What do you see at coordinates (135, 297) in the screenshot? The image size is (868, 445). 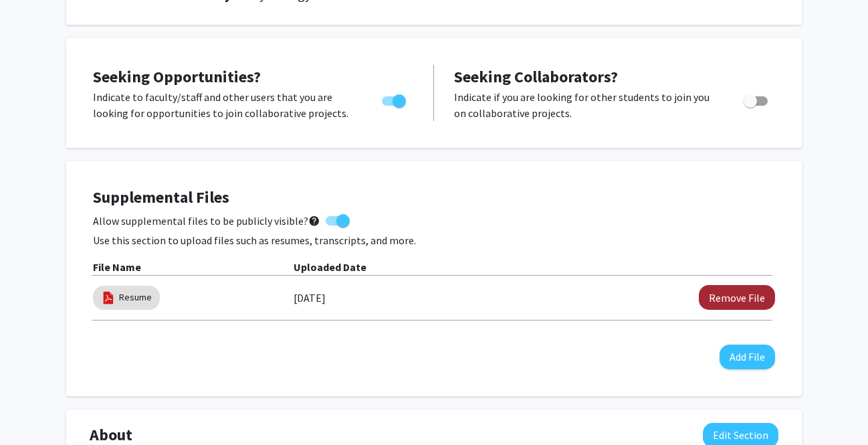 I see `a: Resume` at bounding box center [135, 297].